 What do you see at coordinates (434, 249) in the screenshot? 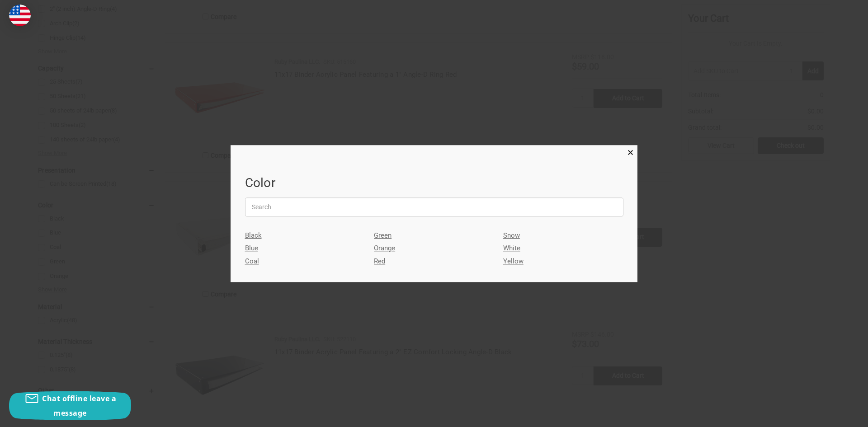
I see `a: Orange` at bounding box center [434, 249].